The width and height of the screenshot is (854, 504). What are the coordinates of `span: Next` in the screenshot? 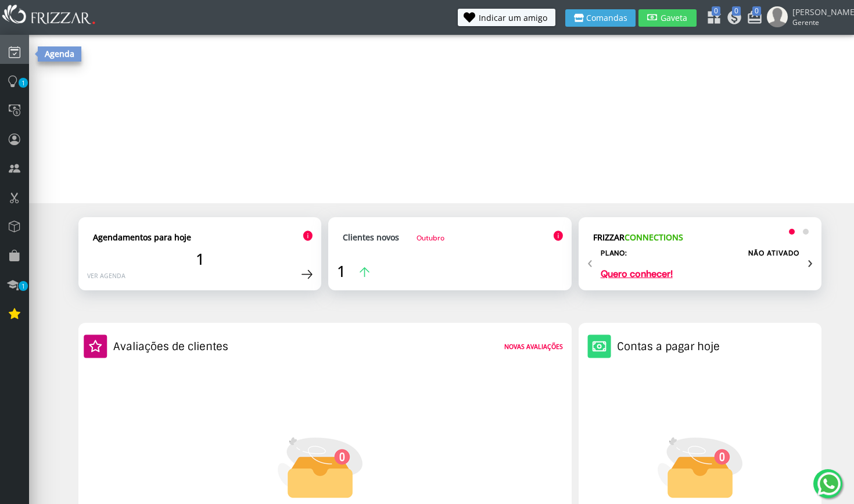 It's located at (810, 262).